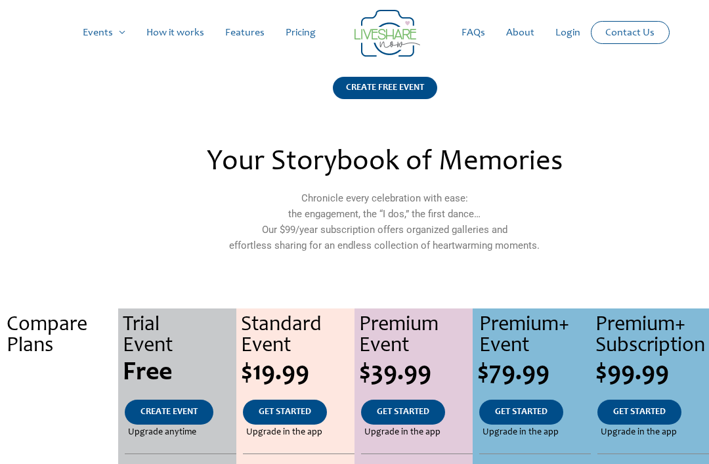 The width and height of the screenshot is (709, 464). Describe the element at coordinates (297, 336) in the screenshot. I see `div: Standard Event` at that location.